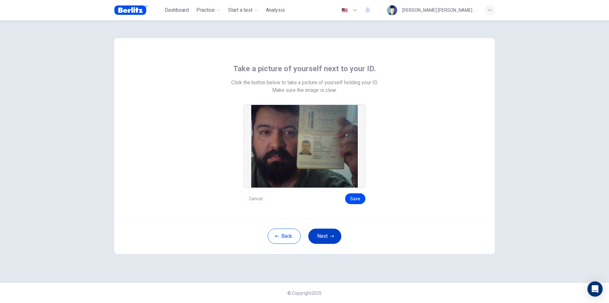  Describe the element at coordinates (305, 146) in the screenshot. I see `img: preview screemshot` at that location.